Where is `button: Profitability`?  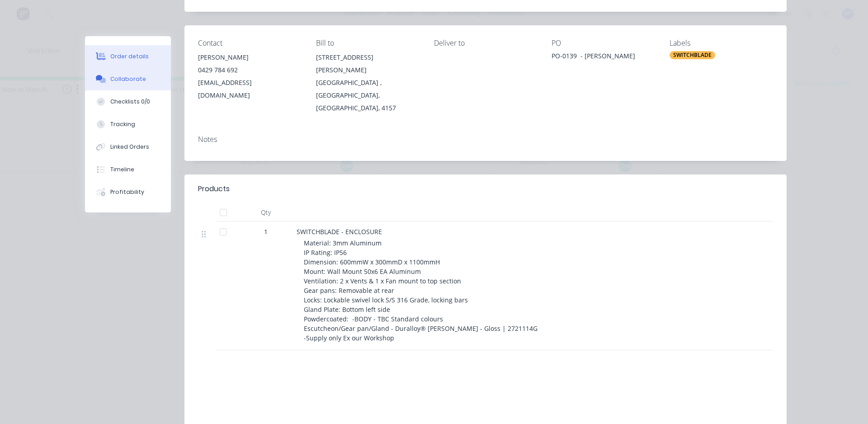
button: Profitability is located at coordinates (128, 192).